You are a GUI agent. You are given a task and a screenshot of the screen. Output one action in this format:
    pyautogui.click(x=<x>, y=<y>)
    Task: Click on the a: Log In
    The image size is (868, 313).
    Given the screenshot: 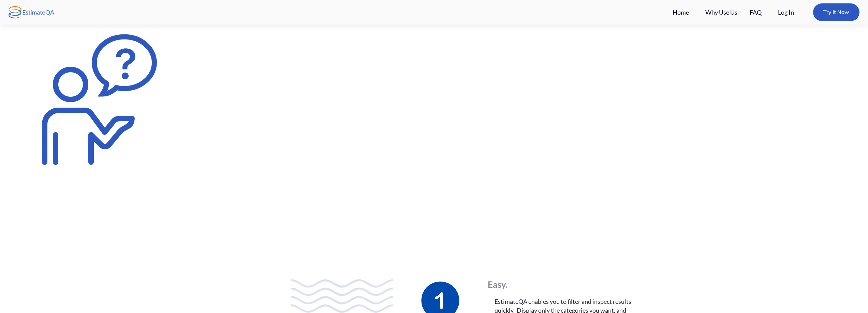 What is the action you would take?
    pyautogui.click(x=786, y=12)
    